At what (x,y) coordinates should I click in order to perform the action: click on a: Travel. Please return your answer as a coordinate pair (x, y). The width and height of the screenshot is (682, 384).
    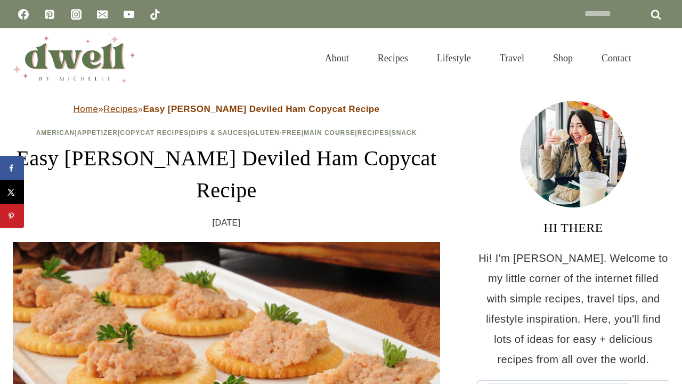
    Looking at the image, I should click on (512, 58).